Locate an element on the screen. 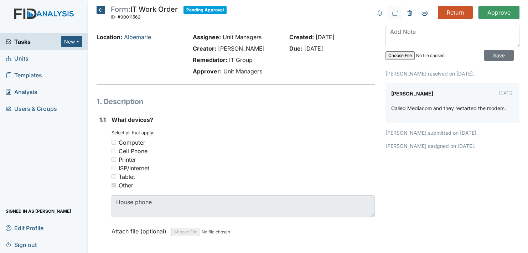 This screenshot has height=253, width=528. strong: Location: is located at coordinates (109, 37).